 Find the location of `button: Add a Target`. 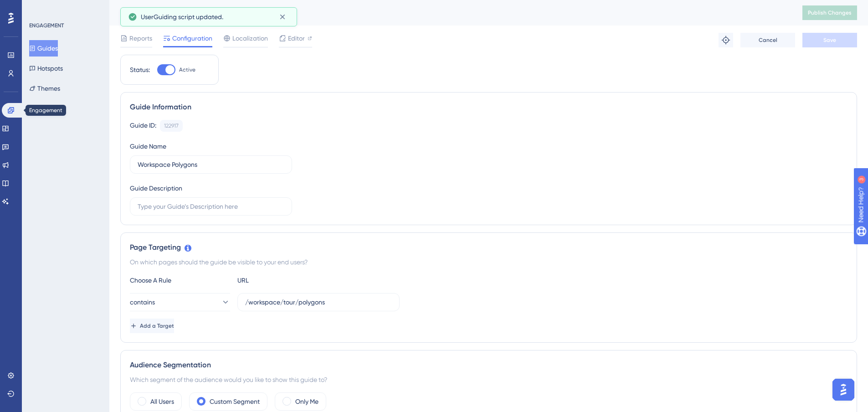

button: Add a Target is located at coordinates (152, 326).